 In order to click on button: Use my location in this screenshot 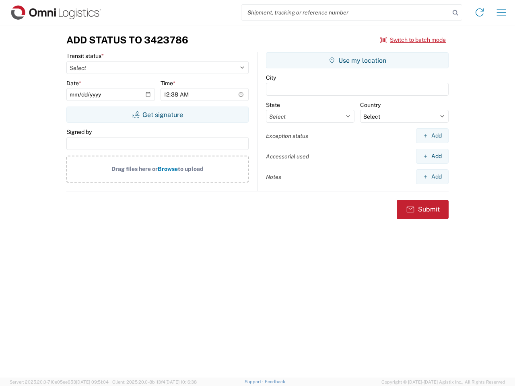, I will do `click(357, 60)`.